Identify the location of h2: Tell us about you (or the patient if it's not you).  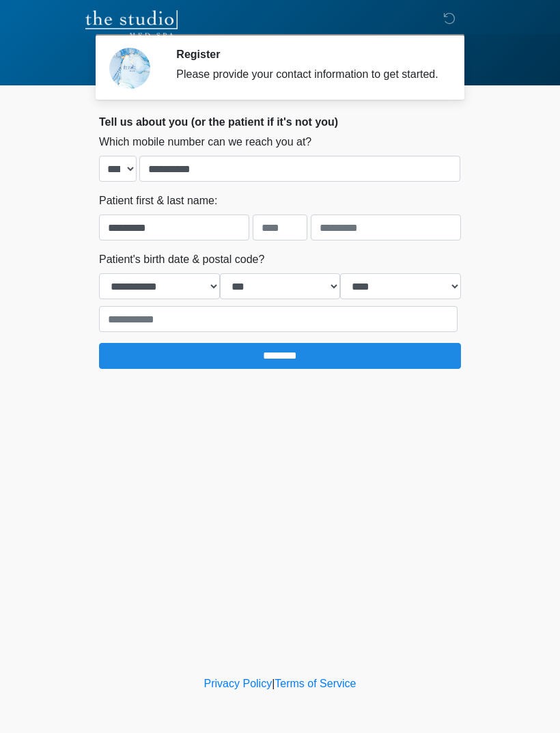
(280, 122).